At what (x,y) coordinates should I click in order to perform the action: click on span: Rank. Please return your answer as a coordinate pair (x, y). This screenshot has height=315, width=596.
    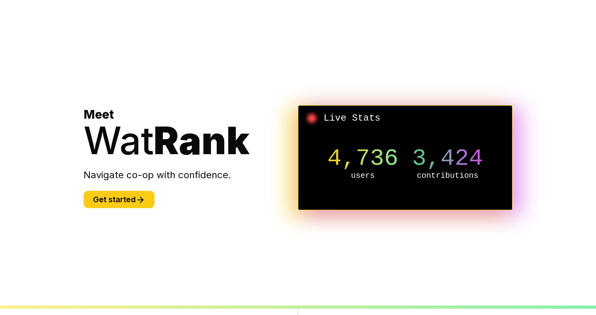
    Looking at the image, I should click on (202, 140).